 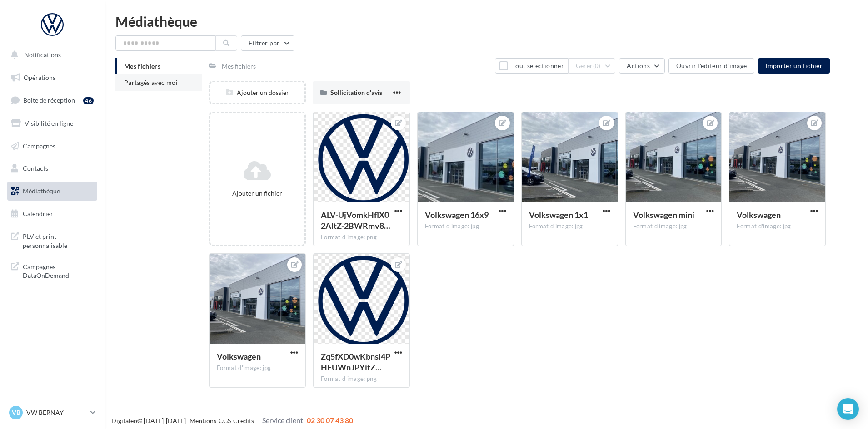 I want to click on div: 46, so click(x=88, y=101).